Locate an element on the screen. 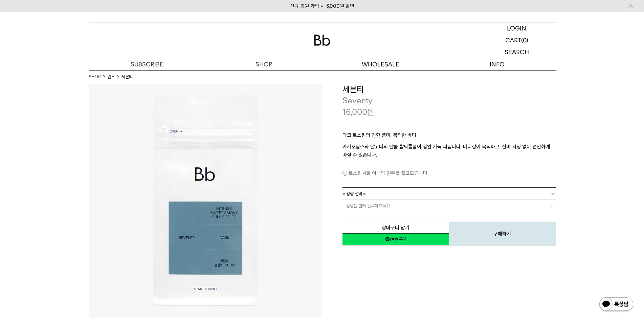 The width and height of the screenshot is (644, 323). button: 장바구니 담기 is located at coordinates (395, 227).